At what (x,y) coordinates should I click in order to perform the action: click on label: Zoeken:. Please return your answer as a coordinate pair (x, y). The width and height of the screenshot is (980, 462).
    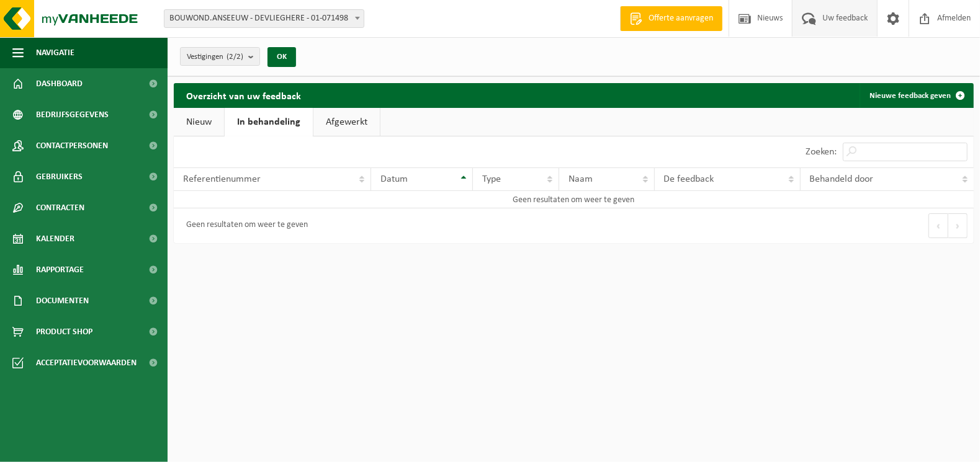
    Looking at the image, I should click on (821, 152).